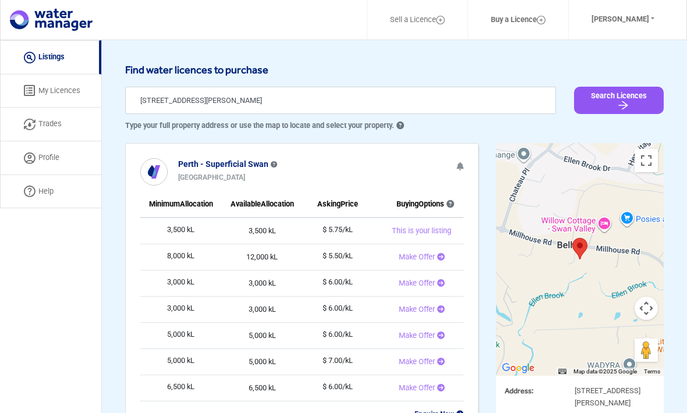 This screenshot has height=413, width=687. I want to click on a: Buy a Licence, so click(518, 20).